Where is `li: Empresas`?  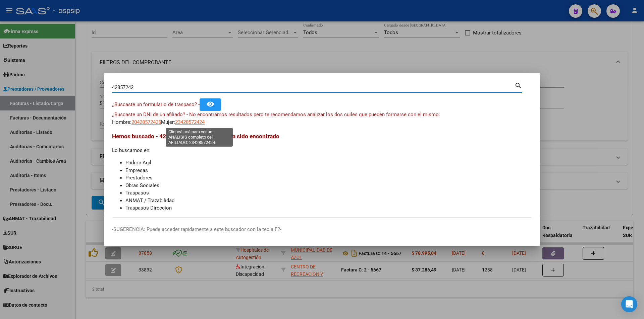 li: Empresas is located at coordinates (329, 170).